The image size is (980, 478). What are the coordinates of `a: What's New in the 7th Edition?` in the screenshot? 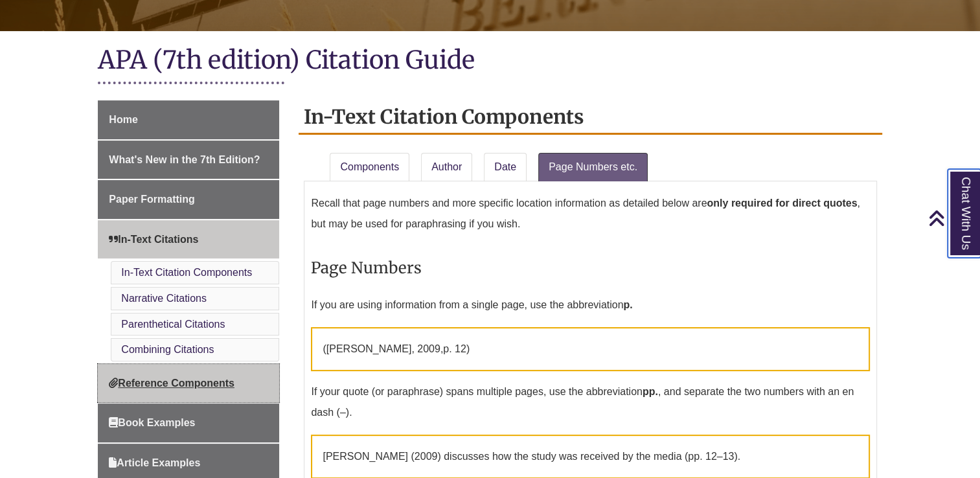 It's located at (189, 160).